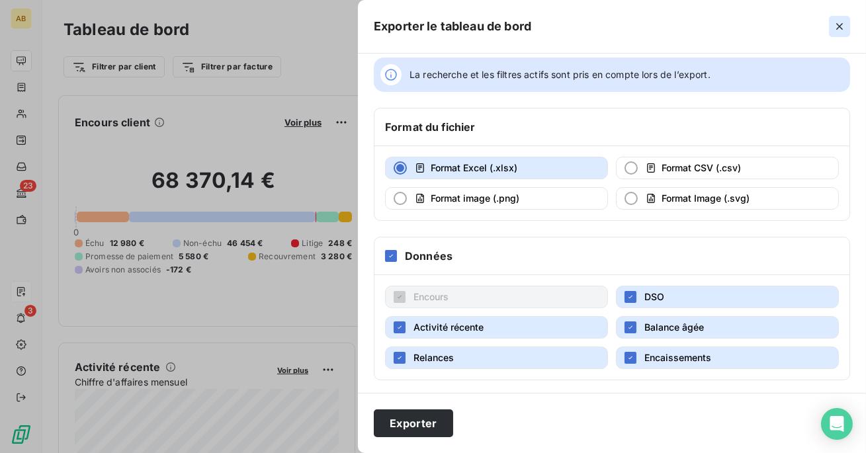  I want to click on button: Relances, so click(496, 358).